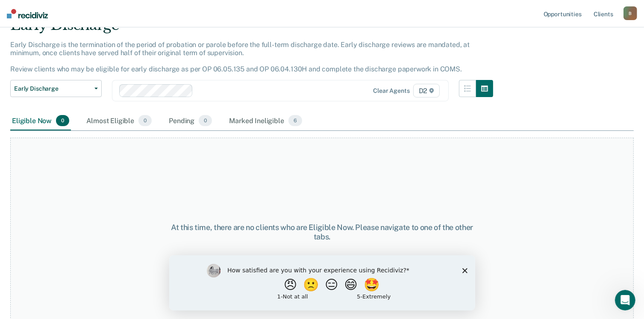 This screenshot has width=644, height=319. I want to click on span: 6, so click(296, 121).